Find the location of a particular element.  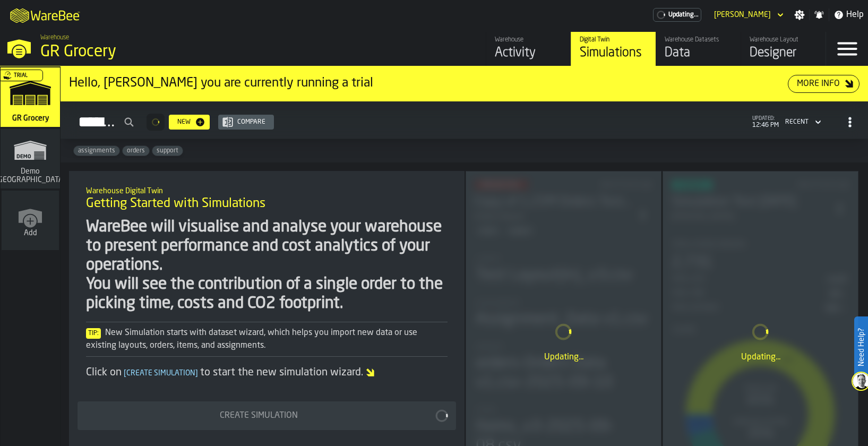

button: button-Create Simulation is located at coordinates (266, 416).